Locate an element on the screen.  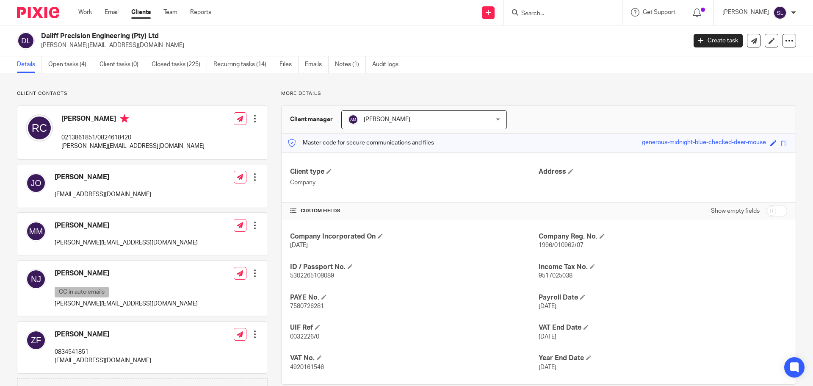
a: Details is located at coordinates (29, 64).